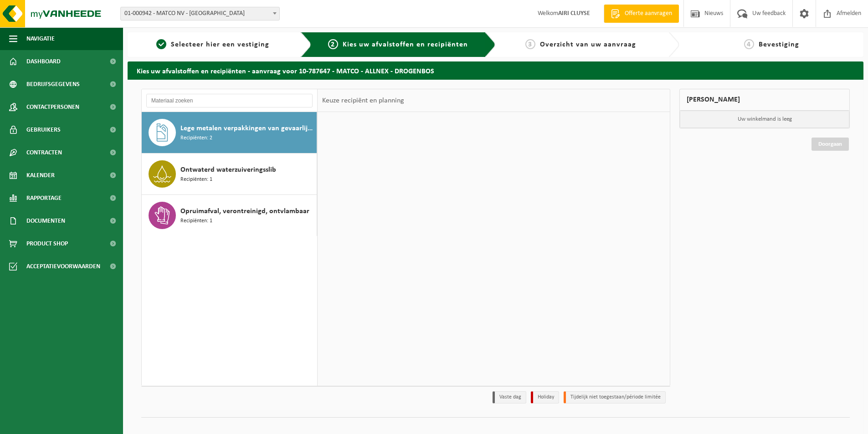  Describe the element at coordinates (229, 133) in the screenshot. I see `button: Lege metalen verpakkingen van gevaarlijke stoffen Recipiënten: 2` at that location.